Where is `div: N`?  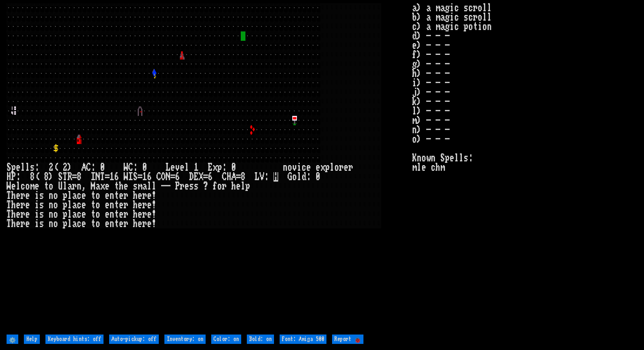
div: N is located at coordinates (168, 176).